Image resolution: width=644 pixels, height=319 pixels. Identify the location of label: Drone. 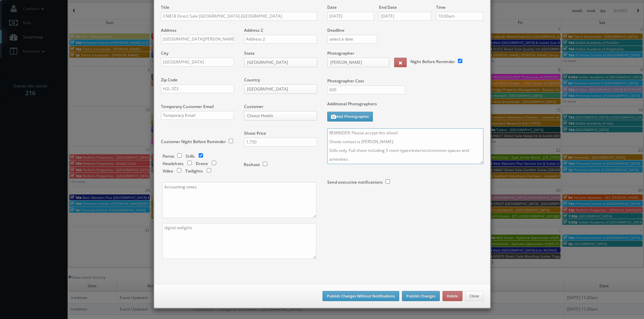
(201, 164).